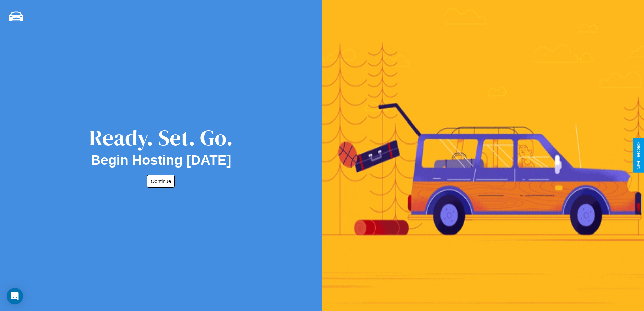  What do you see at coordinates (15, 296) in the screenshot?
I see `div: Open Intercom Messenger` at bounding box center [15, 296].